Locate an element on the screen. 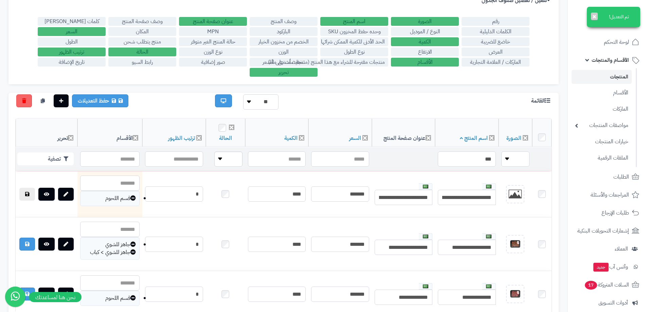 This screenshot has height=312, width=647. th: تحرير is located at coordinates (47, 133).